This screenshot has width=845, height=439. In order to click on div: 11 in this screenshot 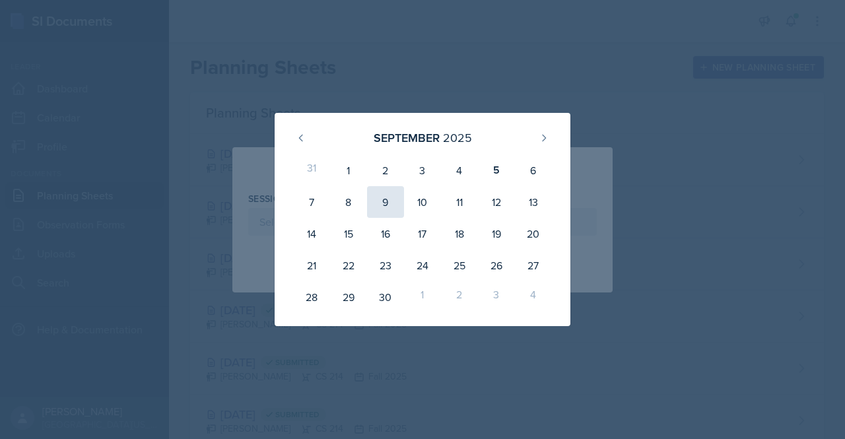, I will do `click(460, 202)`.